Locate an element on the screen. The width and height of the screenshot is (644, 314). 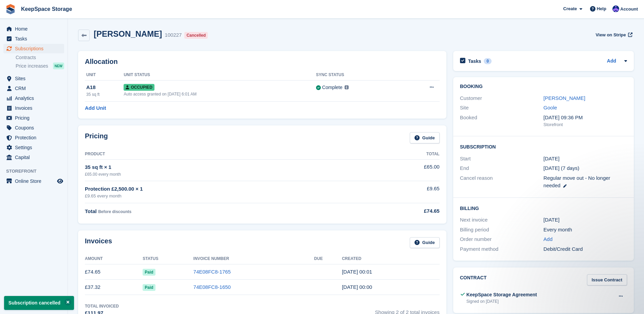
div: £9.65 every month is located at coordinates (224, 196).